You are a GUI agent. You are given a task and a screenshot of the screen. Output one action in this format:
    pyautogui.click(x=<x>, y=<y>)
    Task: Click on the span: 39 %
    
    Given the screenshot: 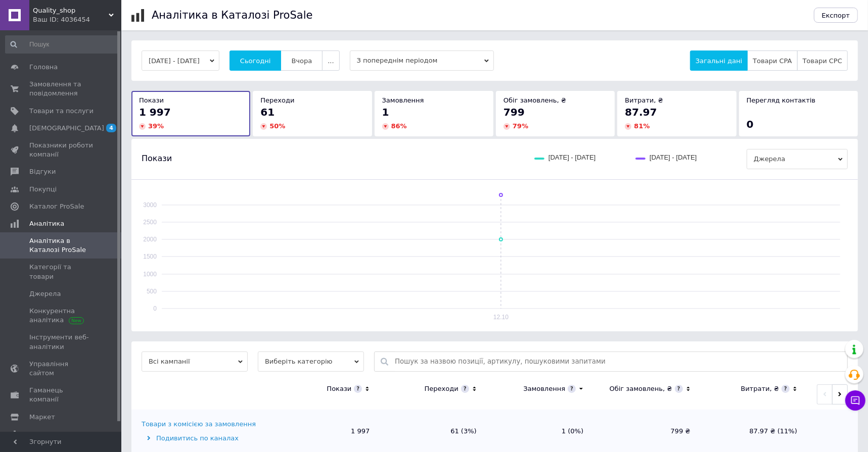 What is the action you would take?
    pyautogui.click(x=156, y=126)
    